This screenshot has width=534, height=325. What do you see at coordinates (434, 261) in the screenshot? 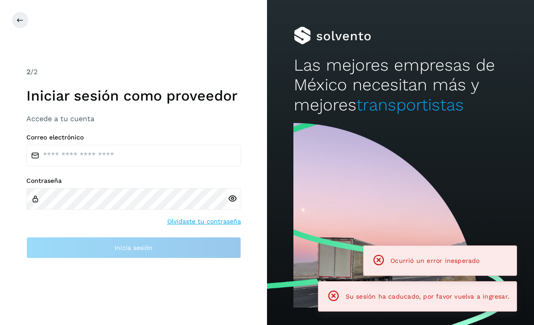
I see `span: Ocurrió un error inesperado` at bounding box center [434, 261].